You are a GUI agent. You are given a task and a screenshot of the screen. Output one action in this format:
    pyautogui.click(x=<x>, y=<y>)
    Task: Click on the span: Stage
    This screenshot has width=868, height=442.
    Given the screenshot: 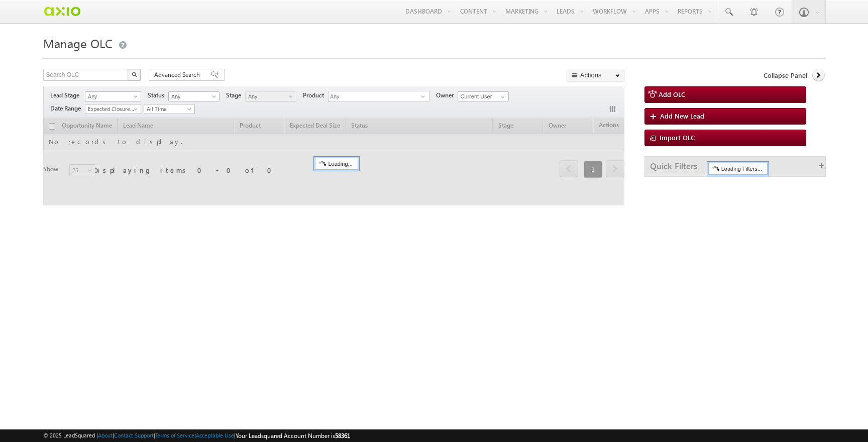 What is the action you would take?
    pyautogui.click(x=236, y=96)
    